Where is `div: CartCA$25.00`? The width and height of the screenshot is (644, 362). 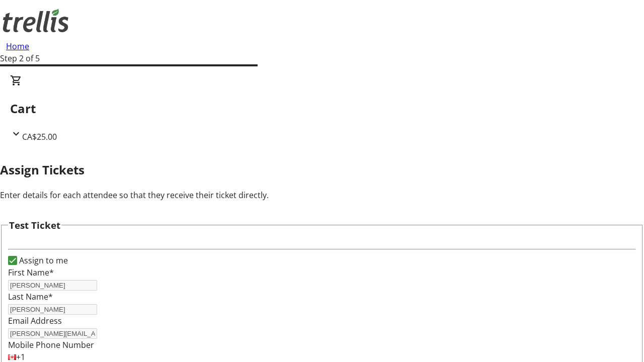
div: CartCA$25.00 is located at coordinates (322, 108).